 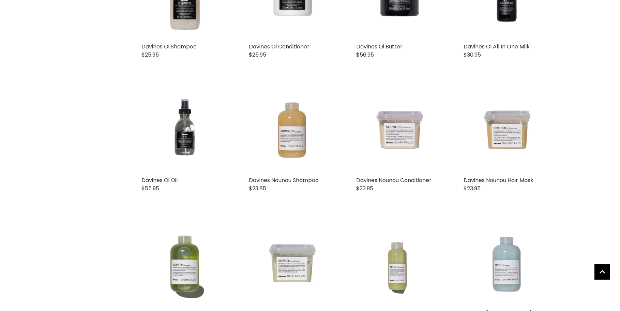 I want to click on a: Davines Momo Shampoo, so click(x=185, y=263).